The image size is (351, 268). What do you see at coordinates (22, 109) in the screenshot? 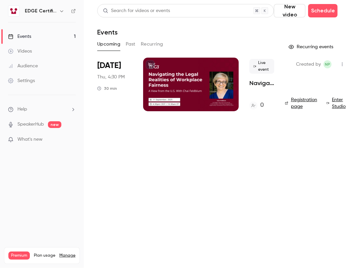
I see `span: Help` at bounding box center [22, 109].